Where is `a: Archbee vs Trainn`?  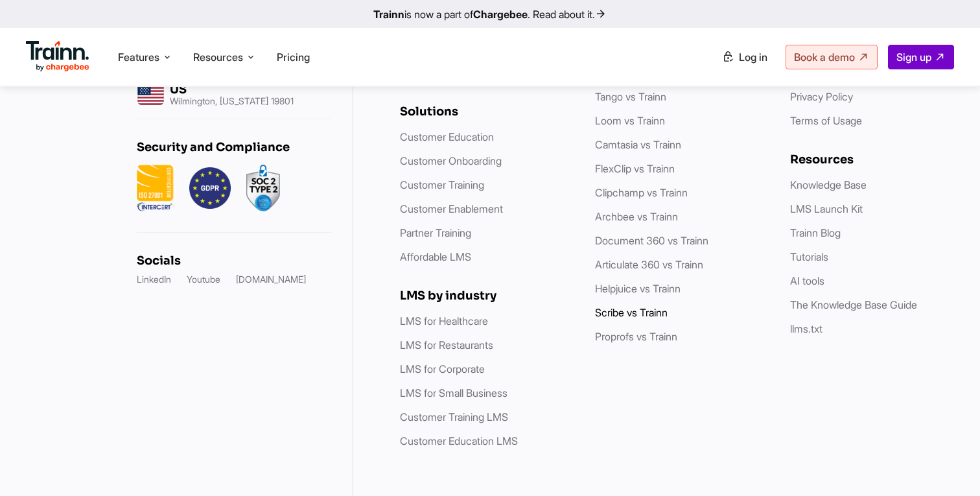
a: Archbee vs Trainn is located at coordinates (636, 217).